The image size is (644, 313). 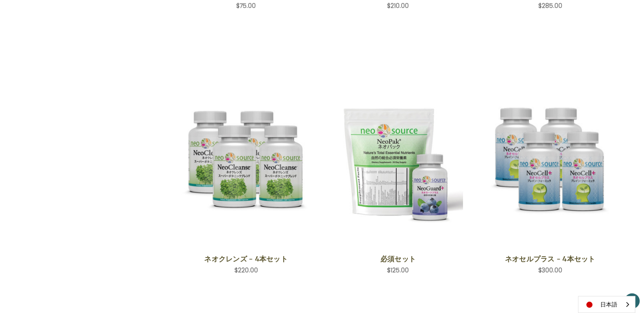 I want to click on span: $75.00, so click(x=246, y=6).